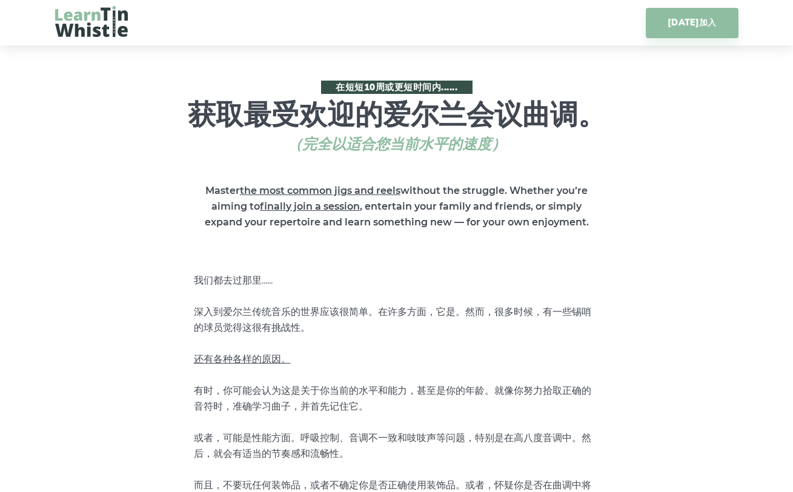 The width and height of the screenshot is (793, 492). What do you see at coordinates (397, 144) in the screenshot?
I see `span: （完全以适合您当前水平的速度）` at bounding box center [397, 144].